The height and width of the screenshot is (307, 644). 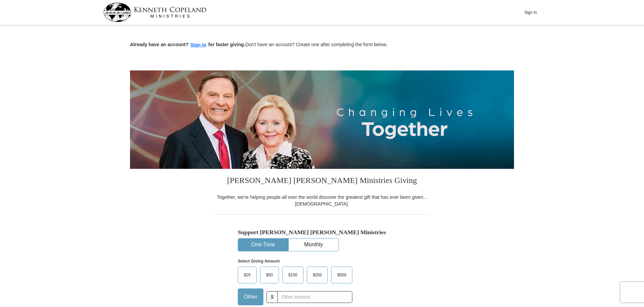 What do you see at coordinates (155, 12) in the screenshot?
I see `img: kcm-header-logo.svg` at bounding box center [155, 12].